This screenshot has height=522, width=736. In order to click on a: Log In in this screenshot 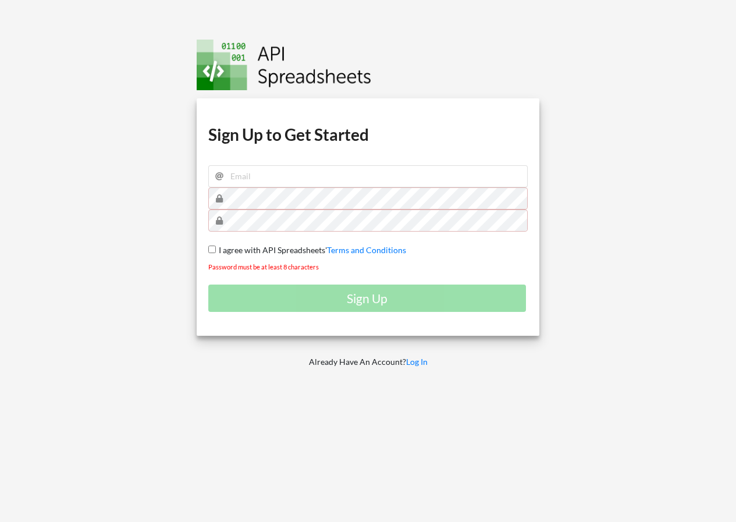, I will do `click(416, 361)`.